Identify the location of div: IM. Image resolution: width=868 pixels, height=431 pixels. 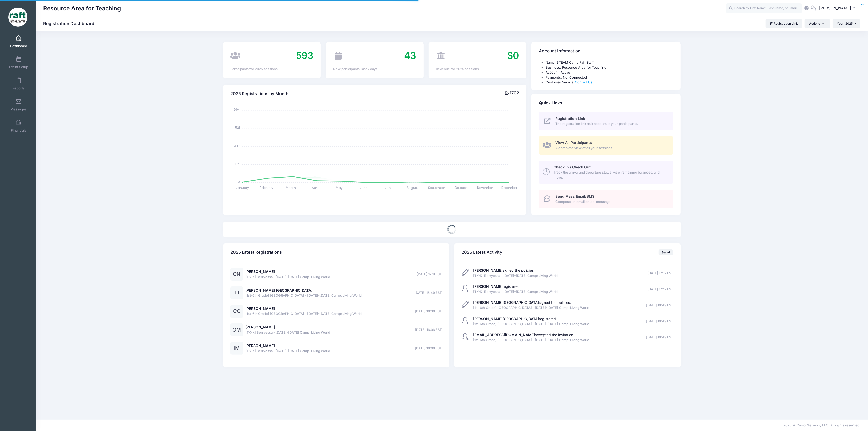
(237, 349).